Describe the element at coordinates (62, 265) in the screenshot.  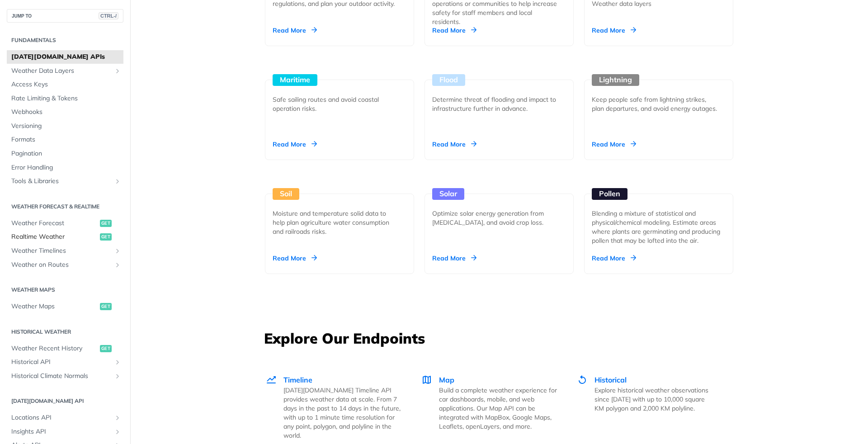
I see `span: Weather on Routes` at that location.